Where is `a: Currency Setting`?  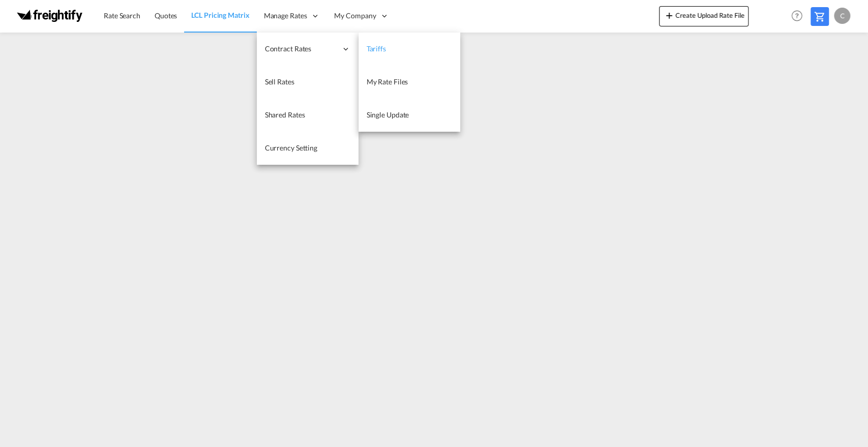
a: Currency Setting is located at coordinates (308, 148).